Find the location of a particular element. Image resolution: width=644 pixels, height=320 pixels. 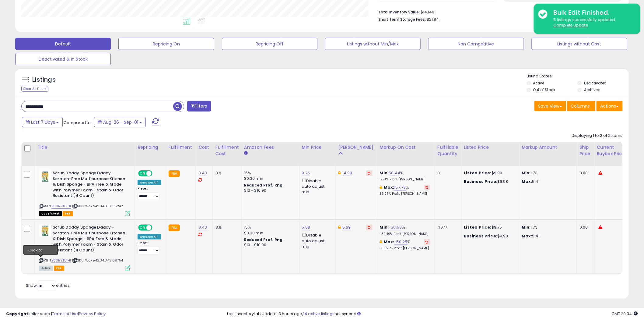

button: Non Competitive is located at coordinates (476, 44).